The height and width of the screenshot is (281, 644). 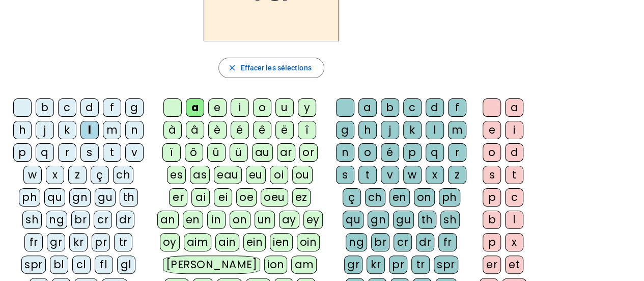 What do you see at coordinates (126, 265) in the screenshot?
I see `div: gl` at bounding box center [126, 265].